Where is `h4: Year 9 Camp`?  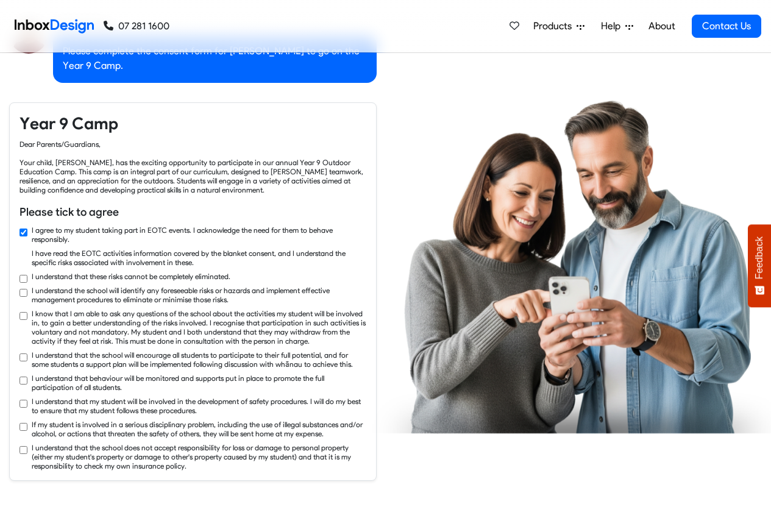
h4: Year 9 Camp is located at coordinates (193, 124).